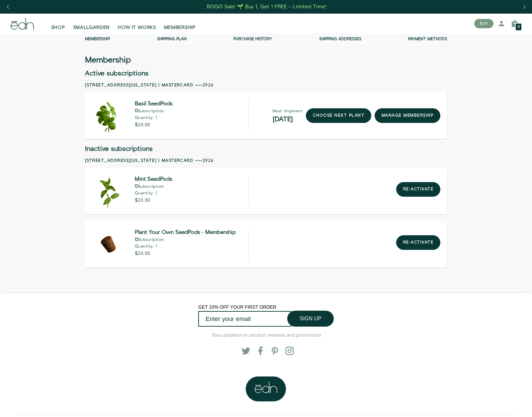 Image resolution: width=532 pixels, height=417 pixels. Describe the element at coordinates (519, 27) in the screenshot. I see `span: 0` at that location.